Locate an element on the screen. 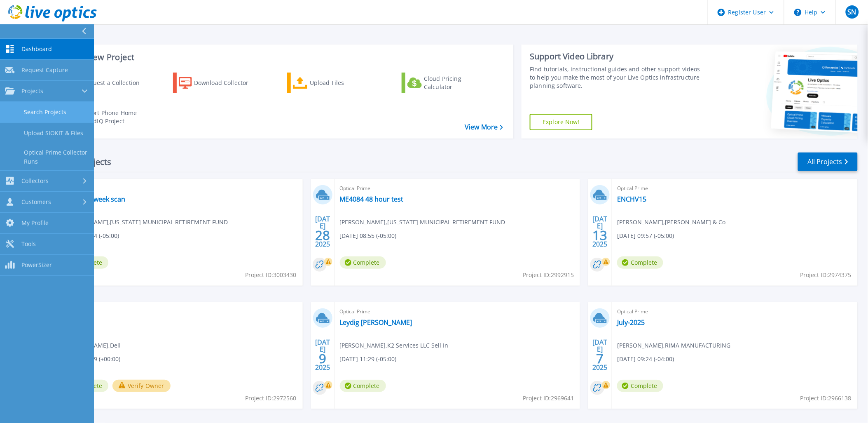  span: Tools is located at coordinates (29, 244).